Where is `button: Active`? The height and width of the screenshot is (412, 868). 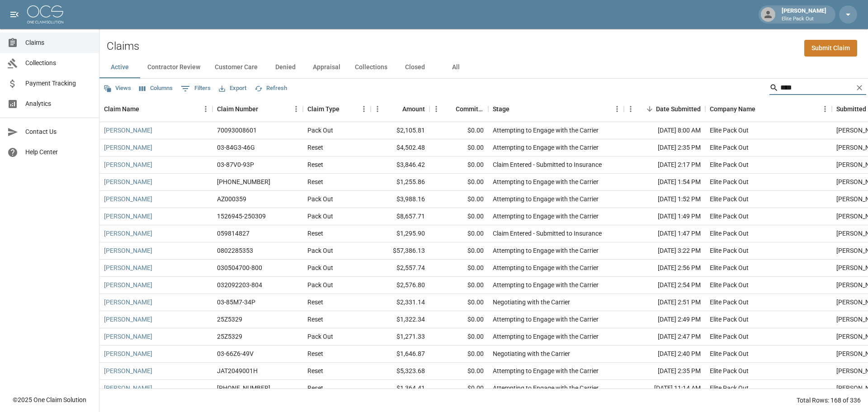
button: Active is located at coordinates (120, 67).